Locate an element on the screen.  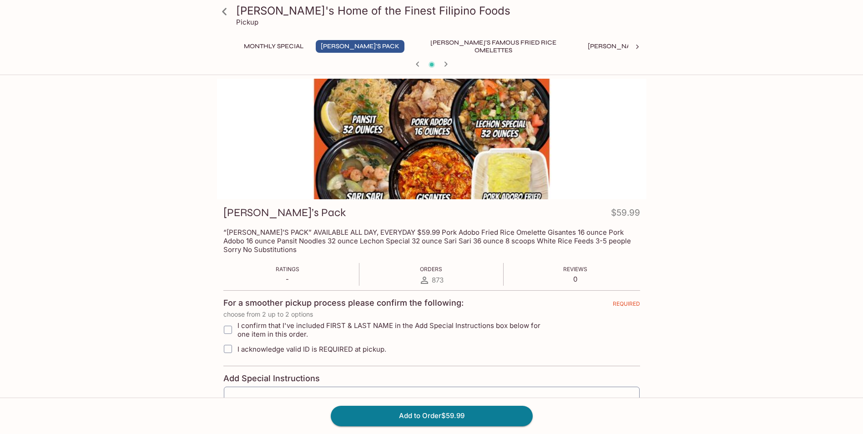
span: I confirm that I've included FIRST & LAST NAME in the Add Special Instructions box below for one ... is located at coordinates (395, 330).